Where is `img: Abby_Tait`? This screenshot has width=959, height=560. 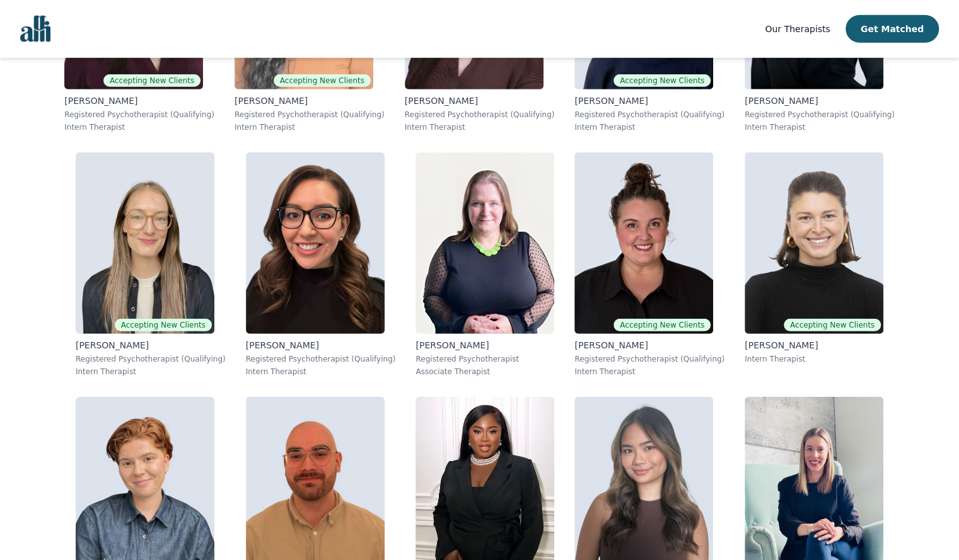 img: Abby_Tait is located at coordinates (814, 243).